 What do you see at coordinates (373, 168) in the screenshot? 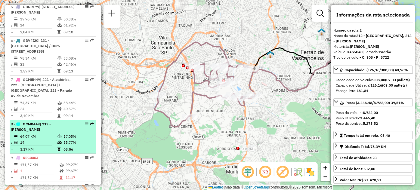
I see `a: Total de itens:532,00` at bounding box center [373, 168].